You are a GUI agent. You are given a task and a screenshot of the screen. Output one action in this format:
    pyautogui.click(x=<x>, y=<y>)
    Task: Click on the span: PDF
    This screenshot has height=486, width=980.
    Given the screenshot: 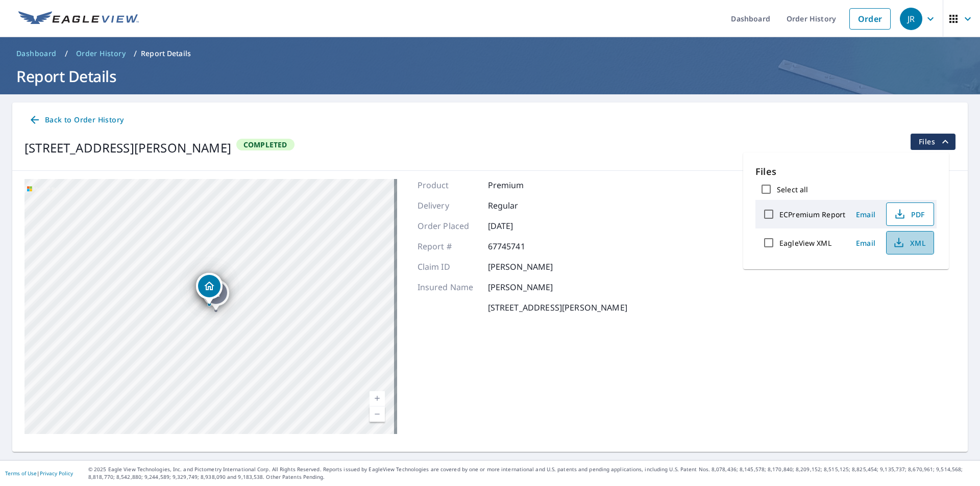 What is the action you would take?
    pyautogui.click(x=909, y=214)
    